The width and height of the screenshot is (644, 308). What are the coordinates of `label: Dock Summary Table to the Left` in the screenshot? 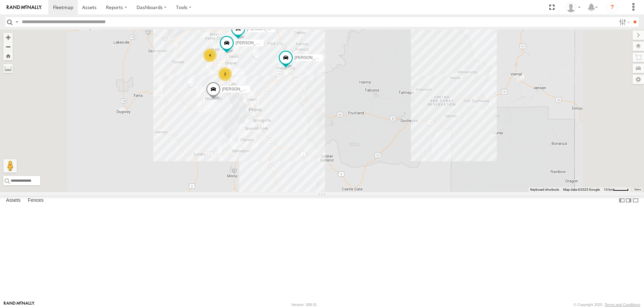 It's located at (622, 201).